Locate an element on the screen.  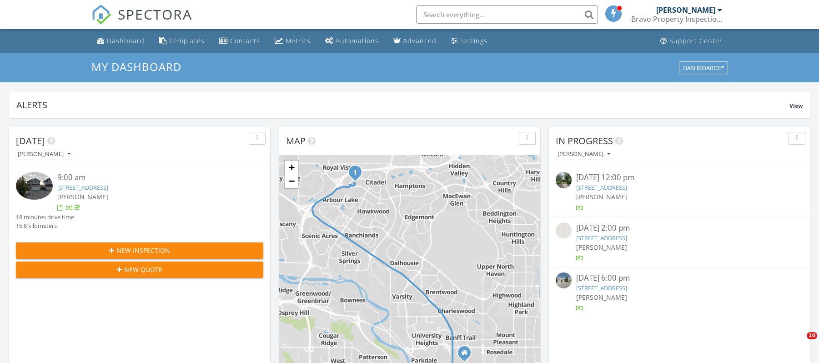
button: New Inspection is located at coordinates (140, 251).